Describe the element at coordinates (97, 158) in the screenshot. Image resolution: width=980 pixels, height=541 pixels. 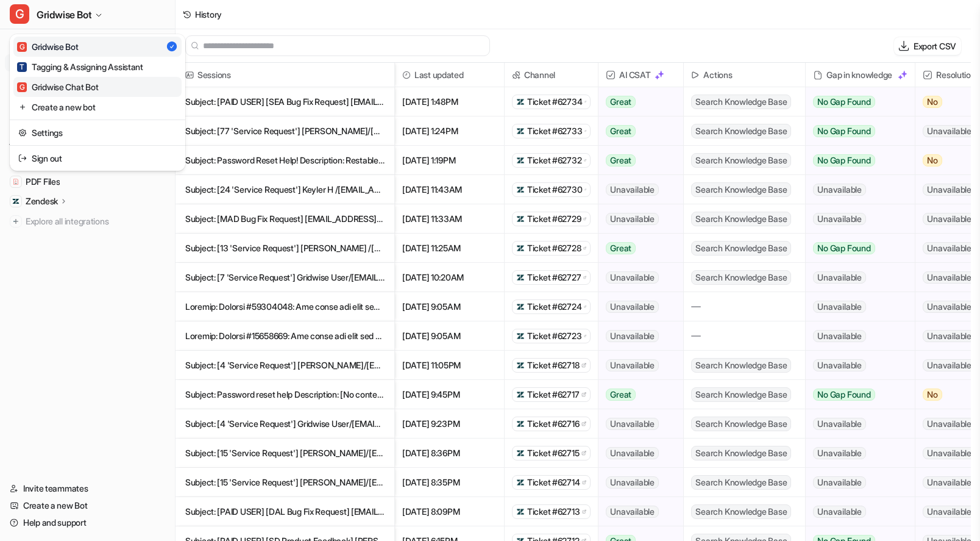
I see `a: Sign out` at that location.